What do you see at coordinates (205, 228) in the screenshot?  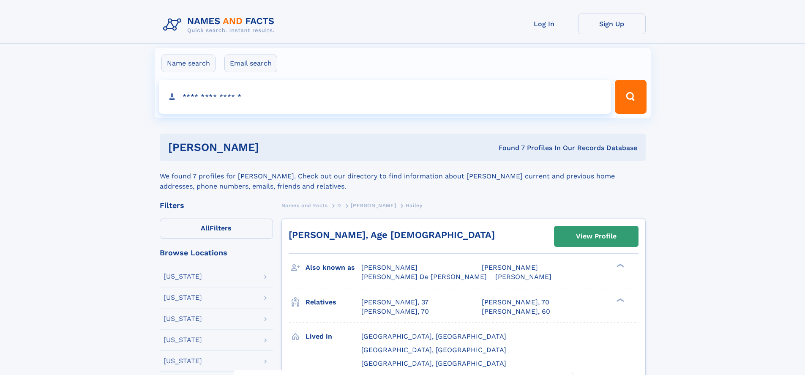 I see `span: All` at bounding box center [205, 228].